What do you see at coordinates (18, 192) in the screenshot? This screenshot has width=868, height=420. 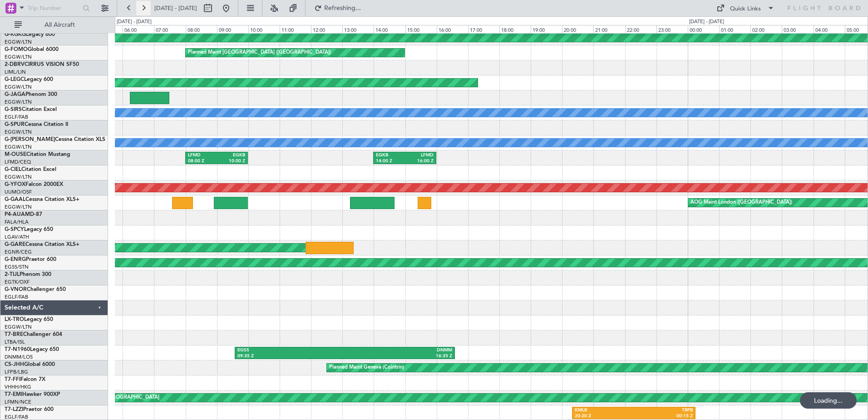 I see `a: UUMO/OSF` at bounding box center [18, 192].